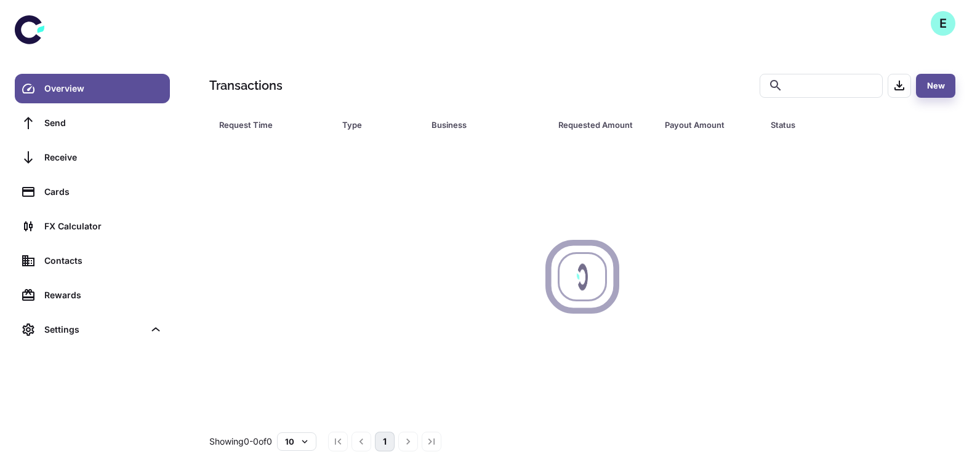 This screenshot has width=980, height=476. I want to click on button: page 1, so click(384, 442).